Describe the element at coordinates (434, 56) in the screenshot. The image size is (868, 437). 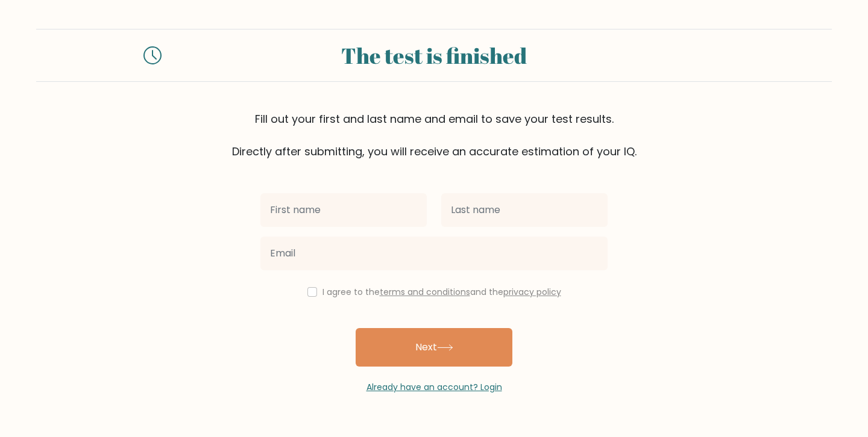
I see `div: The test is finished` at that location.